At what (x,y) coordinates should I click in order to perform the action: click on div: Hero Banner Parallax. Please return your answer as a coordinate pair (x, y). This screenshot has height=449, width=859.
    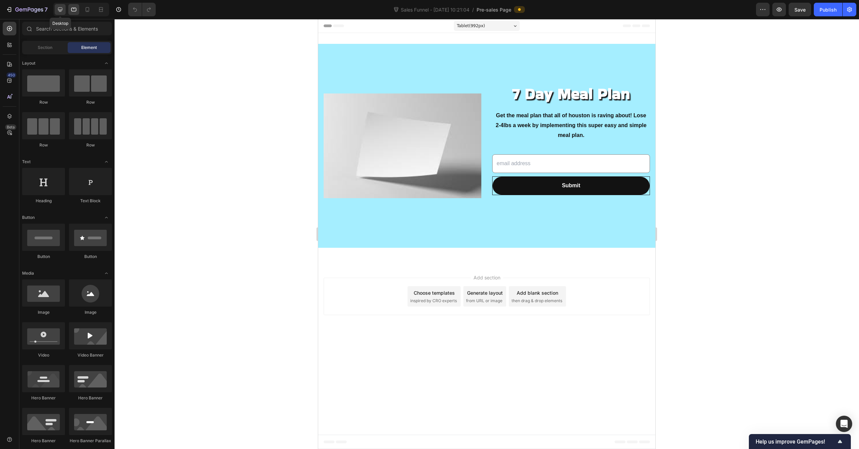
    Looking at the image, I should click on (90, 441).